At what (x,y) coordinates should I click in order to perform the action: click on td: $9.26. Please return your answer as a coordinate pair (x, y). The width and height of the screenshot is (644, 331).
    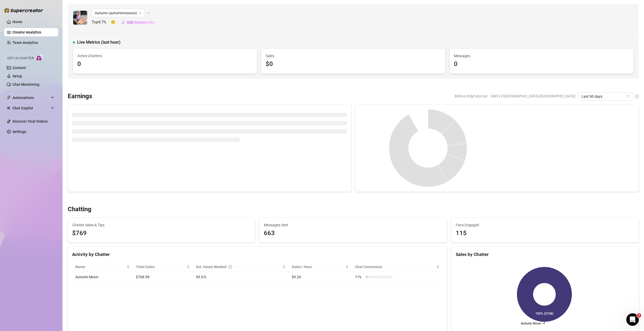
    Looking at the image, I should click on (320, 277).